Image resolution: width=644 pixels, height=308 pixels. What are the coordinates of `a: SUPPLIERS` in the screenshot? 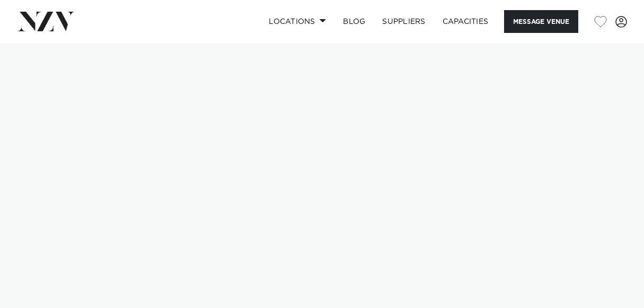 It's located at (404, 21).